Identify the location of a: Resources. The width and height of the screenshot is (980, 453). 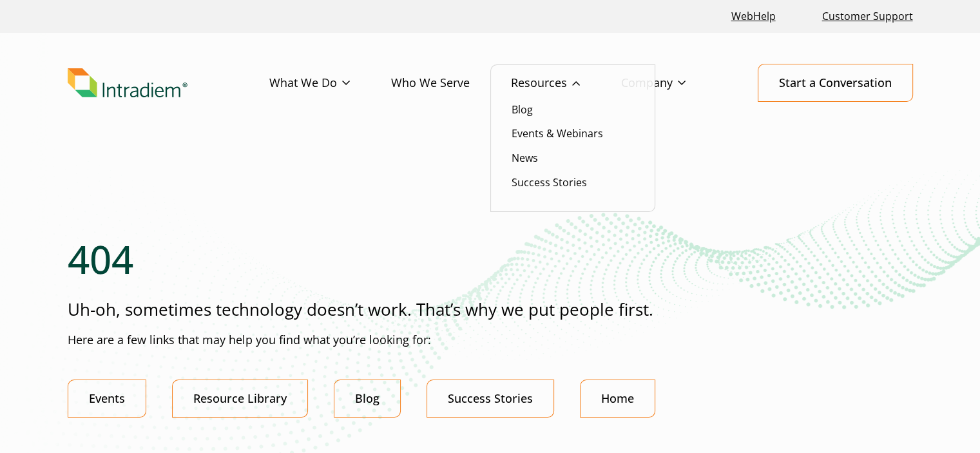
(565, 83).